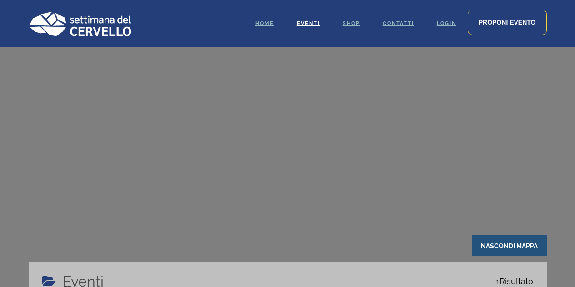 Image resolution: width=575 pixels, height=287 pixels. What do you see at coordinates (447, 23) in the screenshot?
I see `span: Login` at bounding box center [447, 23].